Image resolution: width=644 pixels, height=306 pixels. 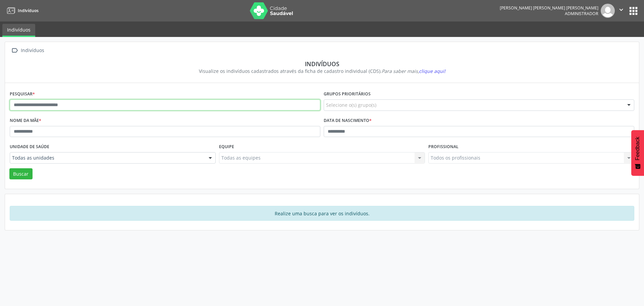 What do you see at coordinates (581, 13) in the screenshot?
I see `span: Administrador` at bounding box center [581, 13].